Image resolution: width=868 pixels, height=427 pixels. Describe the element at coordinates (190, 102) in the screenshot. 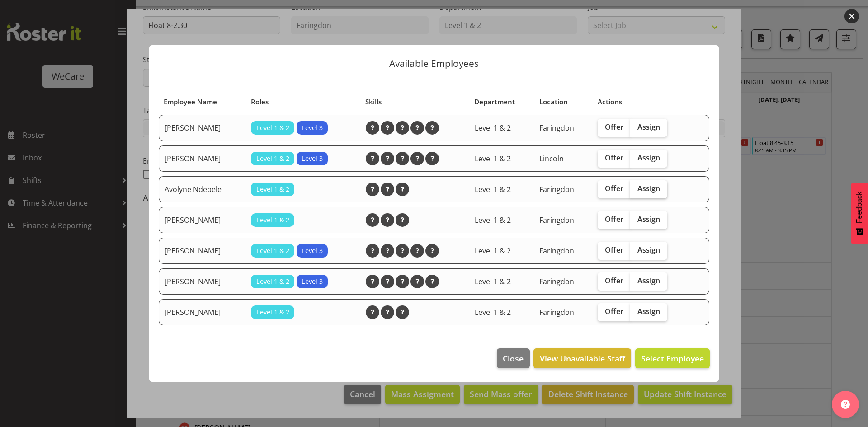

I see `span: Employee Name` at that location.